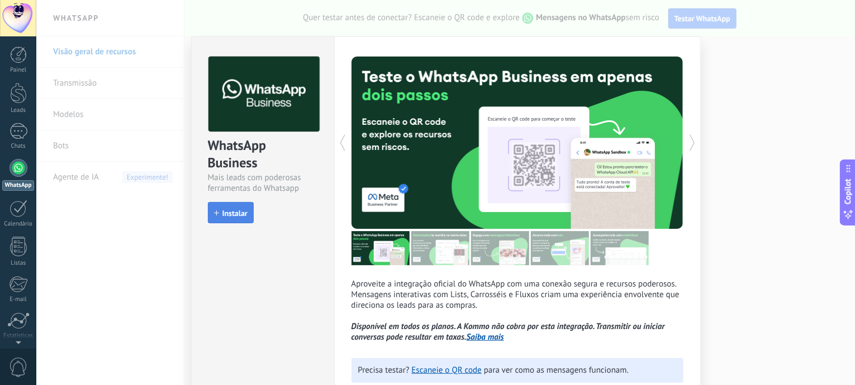 The height and width of the screenshot is (385, 855). Describe the element at coordinates (235, 213) in the screenshot. I see `span: Instalar` at that location.